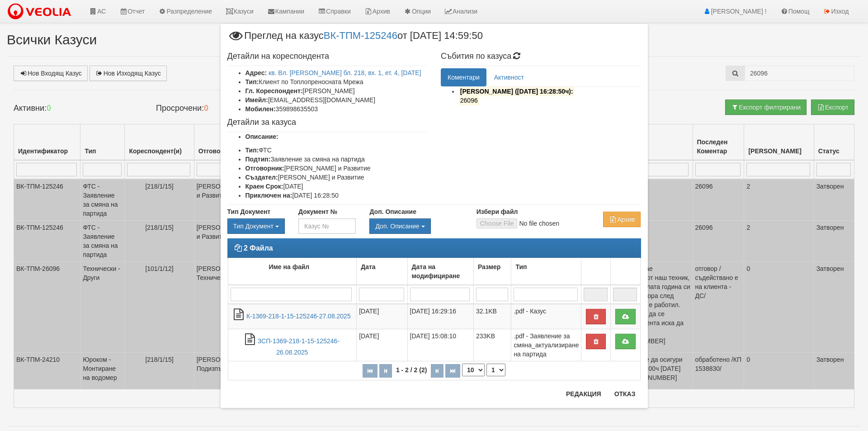  What do you see at coordinates (541, 56) in the screenshot?
I see `h4: Събития по казуса` at bounding box center [541, 56].